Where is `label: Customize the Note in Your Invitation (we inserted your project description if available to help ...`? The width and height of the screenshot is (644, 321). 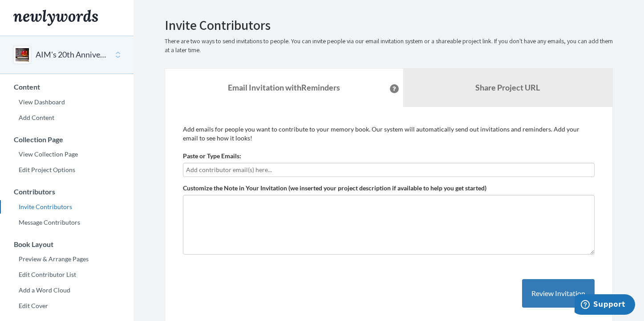
label: Customize the Note in Your Invitation (we inserted your project description if available to help ... is located at coordinates (334, 188).